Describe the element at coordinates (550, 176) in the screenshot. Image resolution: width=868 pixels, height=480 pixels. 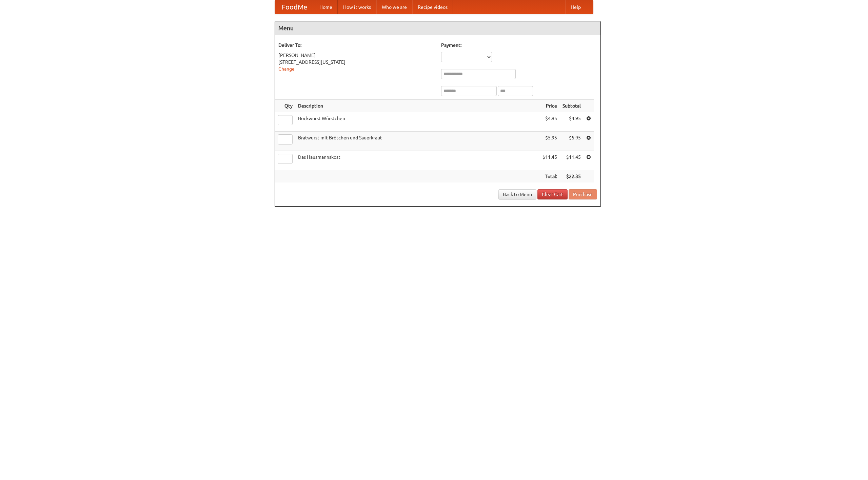
I see `th: Total:` at that location.